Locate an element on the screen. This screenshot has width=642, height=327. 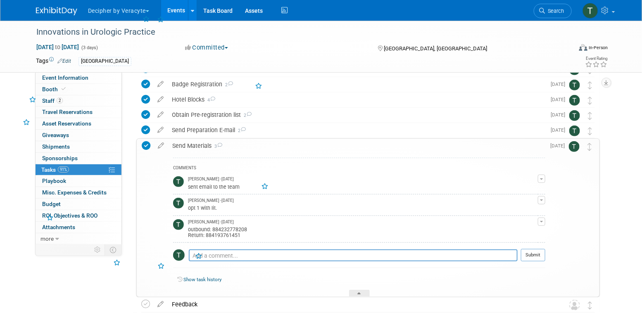
div: Event Format is located at coordinates (565, 49).